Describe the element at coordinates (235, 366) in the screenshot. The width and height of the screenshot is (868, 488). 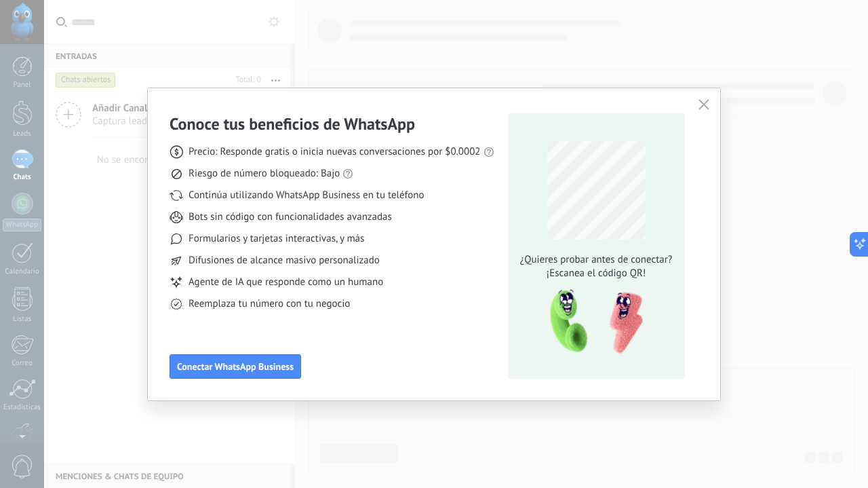
I see `span: Conectar WhatsApp Business` at that location.